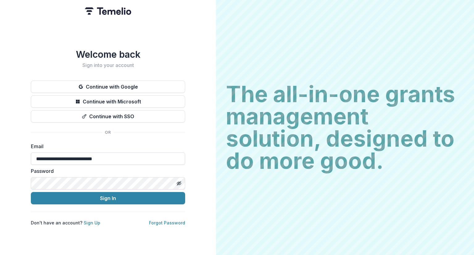 This screenshot has width=474, height=255. I want to click on h2: Sign into your account, so click(108, 65).